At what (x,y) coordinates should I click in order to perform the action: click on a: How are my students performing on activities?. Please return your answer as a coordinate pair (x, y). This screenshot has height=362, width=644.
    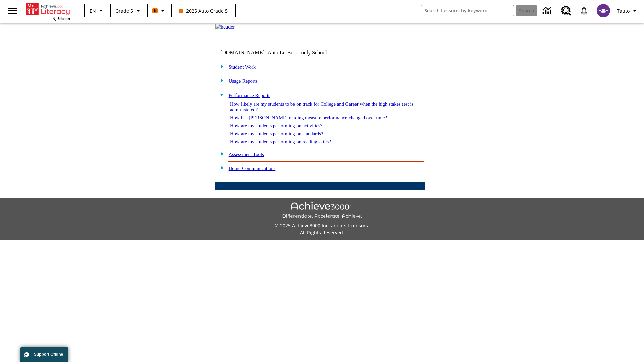
    Looking at the image, I should click on (276, 126).